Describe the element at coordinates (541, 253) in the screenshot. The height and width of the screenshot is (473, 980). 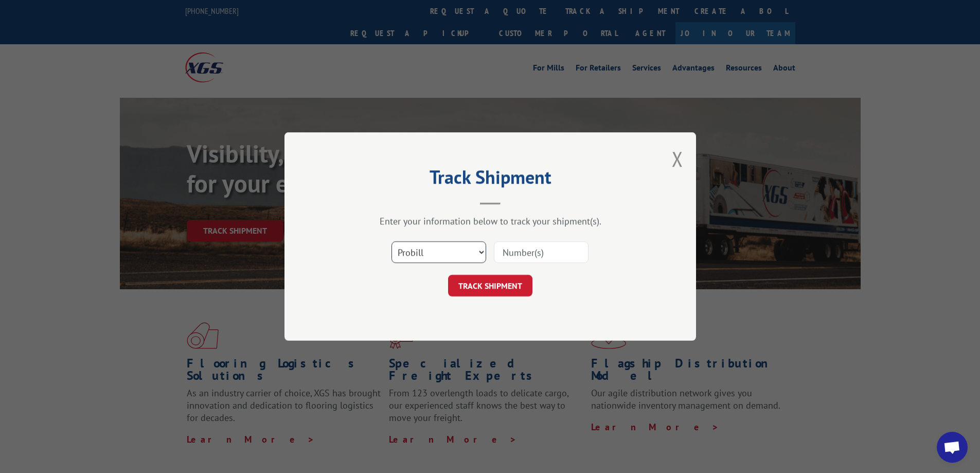
I see `input: Number(s)` at that location.